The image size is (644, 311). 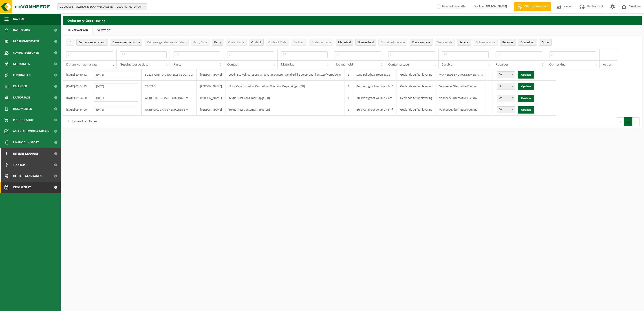 I want to click on button: ContactcodeContactcode: Activate to sort, so click(x=236, y=42).